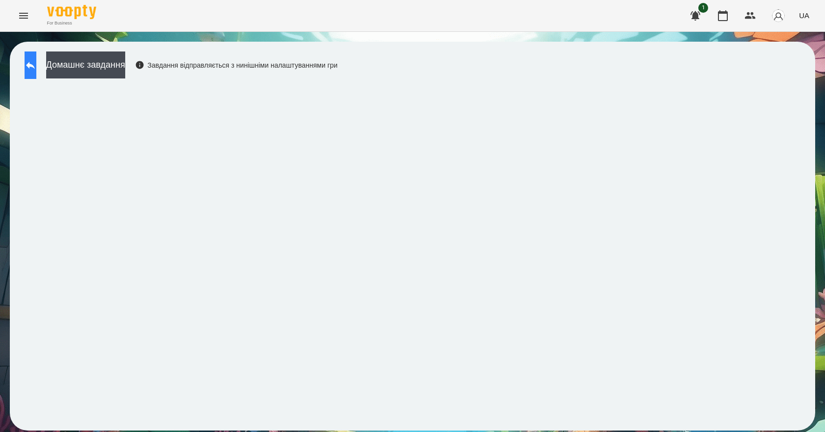  I want to click on button: UA, so click(803, 15).